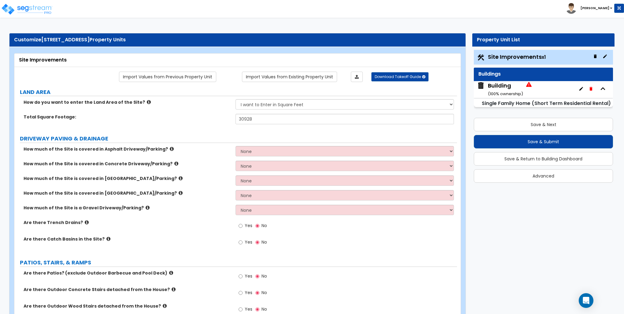 This screenshot has height=314, width=624. What do you see at coordinates (397, 76) in the screenshot?
I see `span: Download Takeoff Guide` at bounding box center [397, 76].